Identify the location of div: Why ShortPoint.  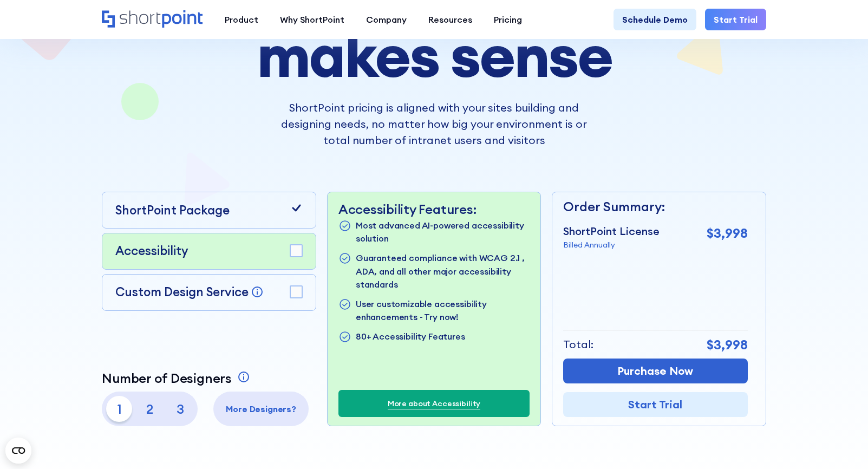
(312, 20).